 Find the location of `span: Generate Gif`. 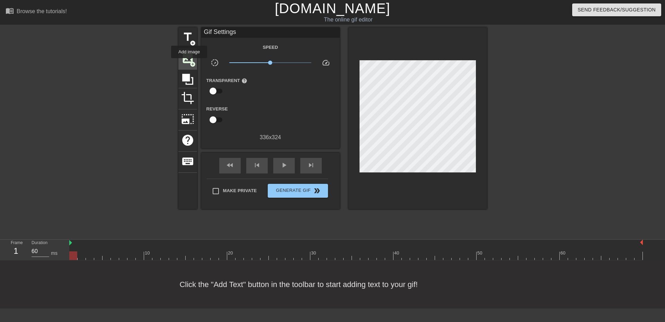

span: Generate Gif is located at coordinates (297, 191).